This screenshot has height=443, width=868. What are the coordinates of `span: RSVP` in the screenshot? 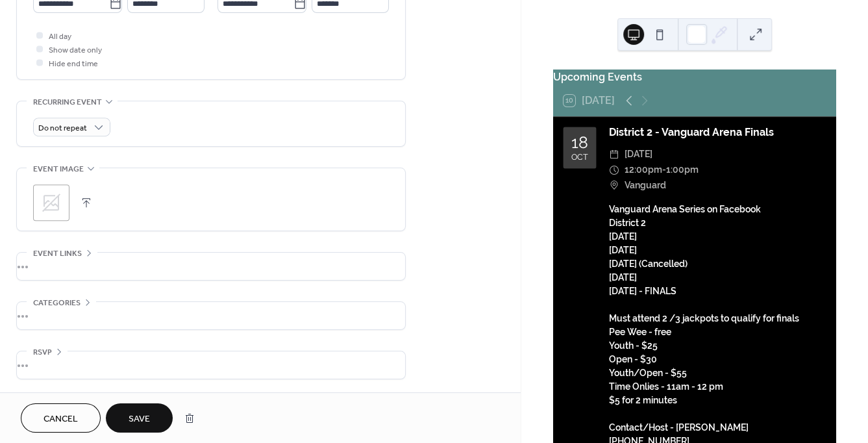 It's located at (42, 352).